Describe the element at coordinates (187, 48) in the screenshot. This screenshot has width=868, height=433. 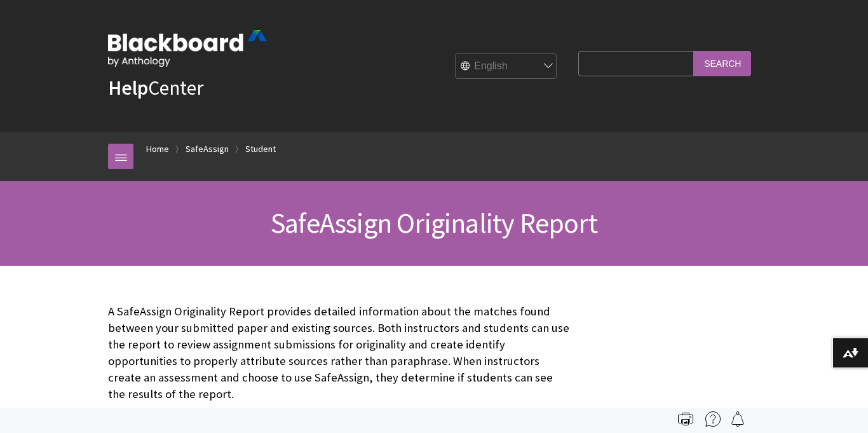
I see `img: Blackboard by Anthology` at that location.